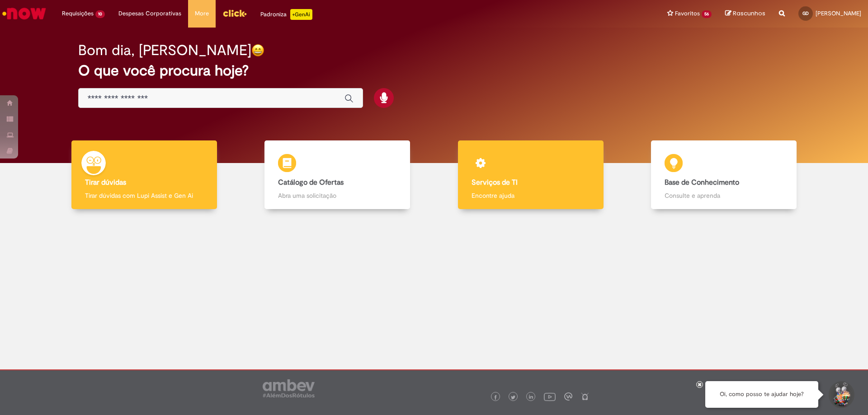  What do you see at coordinates (745, 14) in the screenshot?
I see `a: Rascunhos` at bounding box center [745, 14].